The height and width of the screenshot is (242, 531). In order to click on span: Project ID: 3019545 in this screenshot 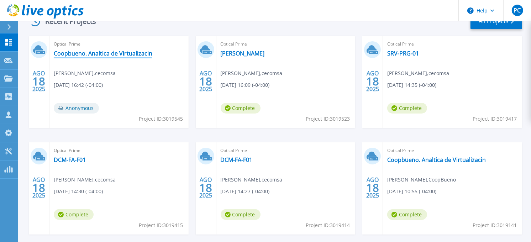, I will do `click(161, 119)`.